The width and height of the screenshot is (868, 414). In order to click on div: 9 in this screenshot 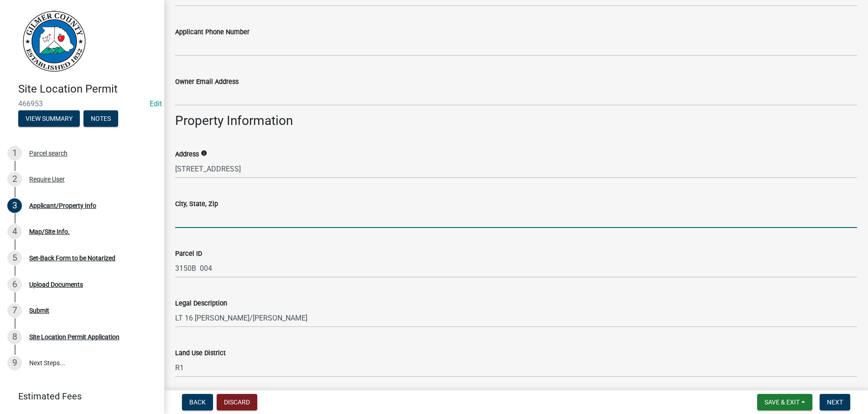, I will do `click(15, 363)`.